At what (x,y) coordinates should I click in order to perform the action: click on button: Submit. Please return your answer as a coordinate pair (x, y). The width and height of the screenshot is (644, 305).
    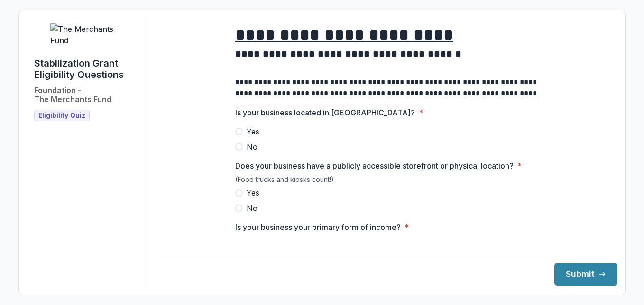
    Looking at the image, I should click on (586, 274).